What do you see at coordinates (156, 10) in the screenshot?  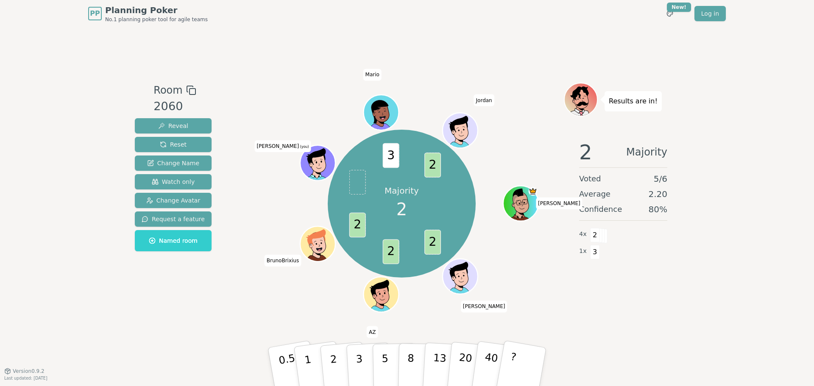 I see `span: Planning Poker` at bounding box center [156, 10].